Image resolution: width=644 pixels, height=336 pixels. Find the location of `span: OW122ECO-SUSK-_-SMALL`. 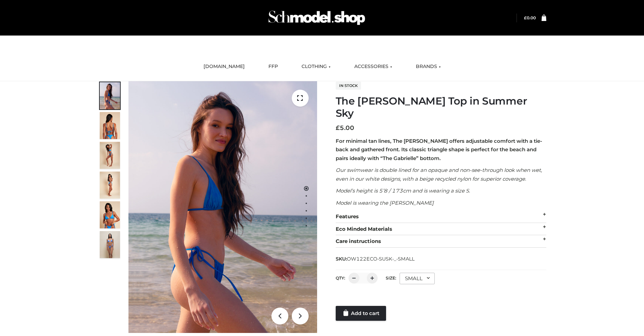

span: OW122ECO-SUSK-_-SMALL is located at coordinates (381, 259).